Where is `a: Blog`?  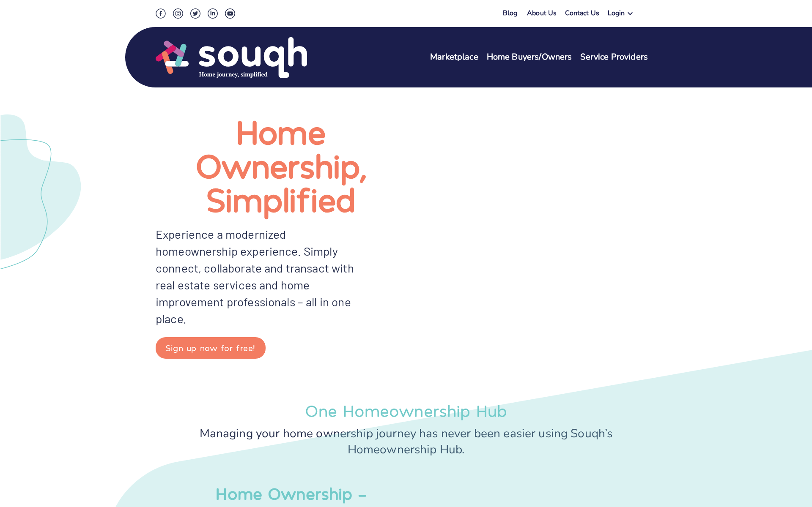 a: Blog is located at coordinates (510, 13).